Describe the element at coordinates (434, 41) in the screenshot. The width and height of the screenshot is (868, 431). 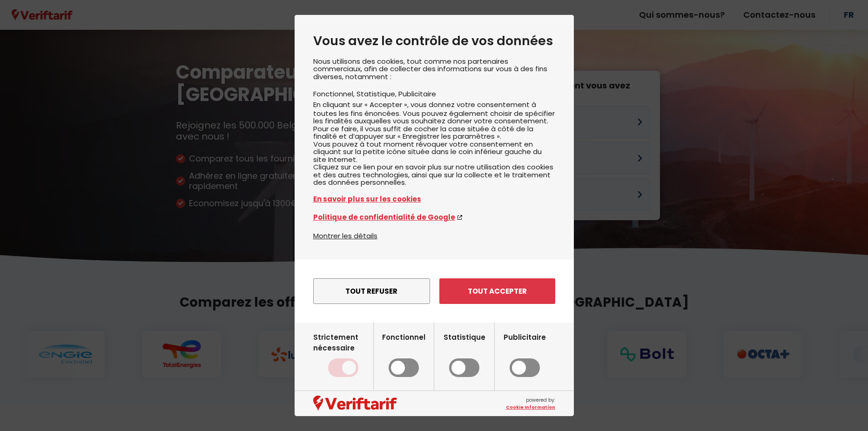
I see `h2: Vous avez le contrôle de vos données` at that location.